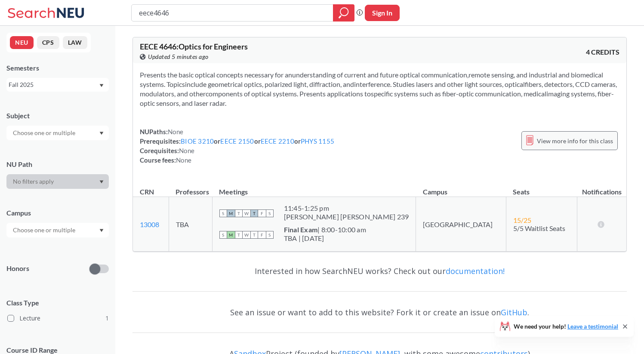 The height and width of the screenshot is (354, 644). What do you see at coordinates (301, 229) in the screenshot?
I see `b: Final Exam` at bounding box center [301, 229].